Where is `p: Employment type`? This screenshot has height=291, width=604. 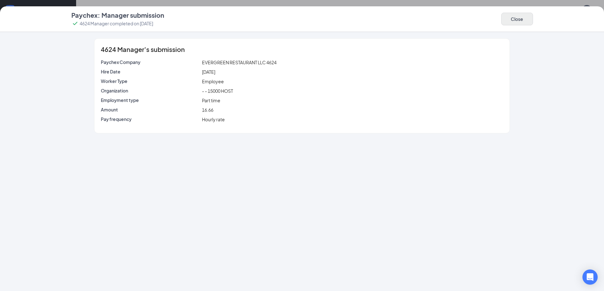
p: Employment type is located at coordinates (150, 100).